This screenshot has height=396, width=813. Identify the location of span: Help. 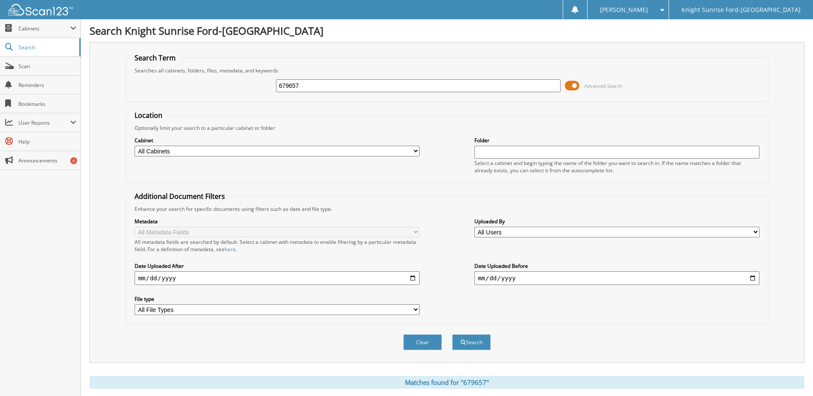
(47, 141).